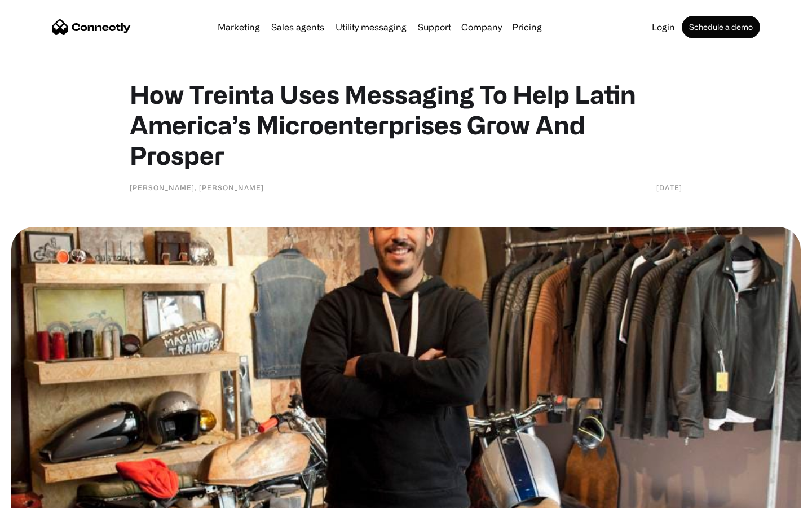  Describe the element at coordinates (481, 27) in the screenshot. I see `div: Company` at that location.